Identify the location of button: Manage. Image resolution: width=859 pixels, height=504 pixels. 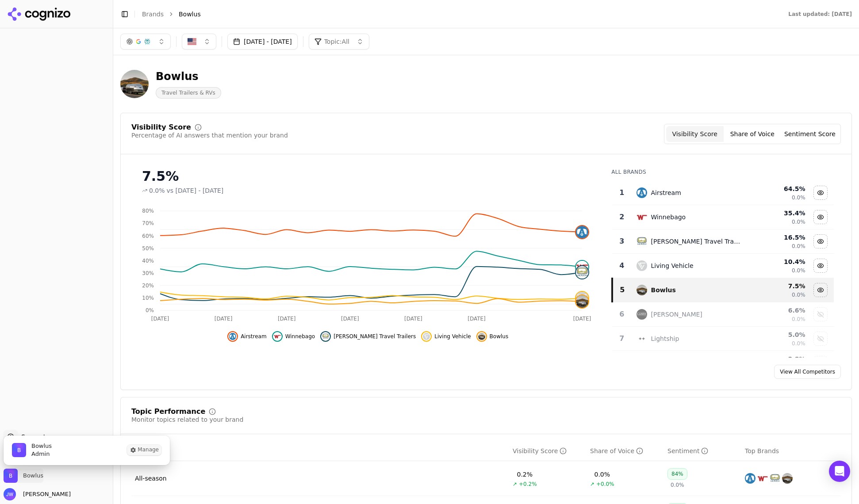
(144, 450).